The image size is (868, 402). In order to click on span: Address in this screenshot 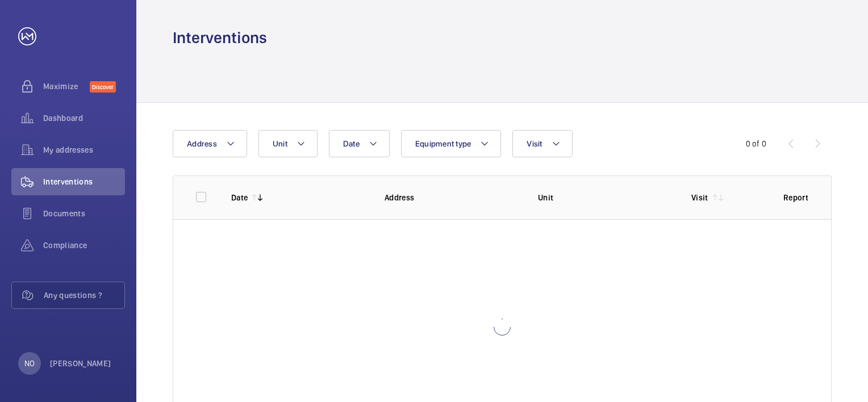, I will do `click(202, 144)`.